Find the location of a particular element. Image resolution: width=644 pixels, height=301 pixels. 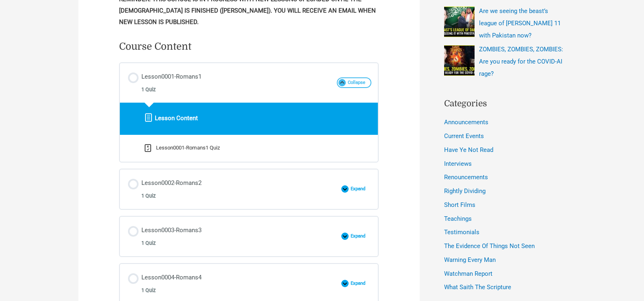

button: Collapse is located at coordinates (355, 83).